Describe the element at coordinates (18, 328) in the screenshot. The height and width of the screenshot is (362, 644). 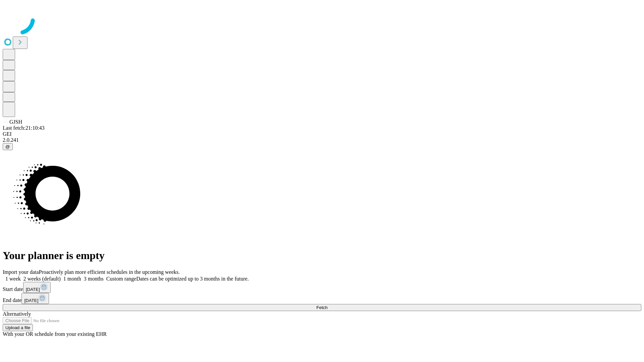
I see `button: Upload a file` at that location.